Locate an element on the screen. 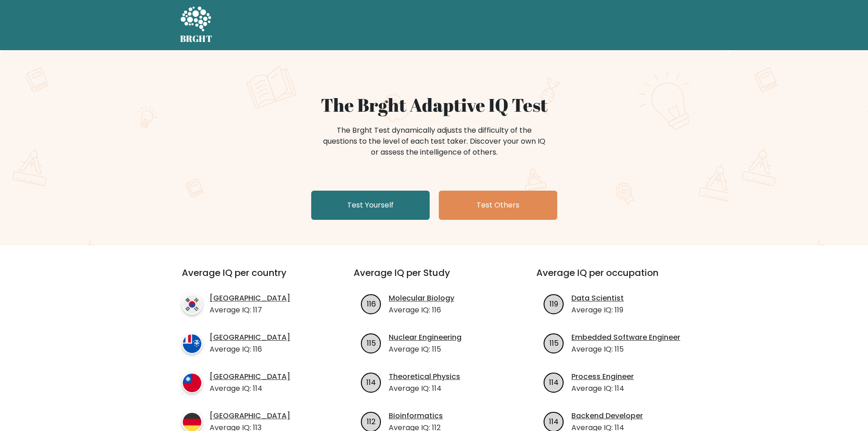 This screenshot has width=868, height=431. h3: Average IQ per occupation is located at coordinates (617, 279).